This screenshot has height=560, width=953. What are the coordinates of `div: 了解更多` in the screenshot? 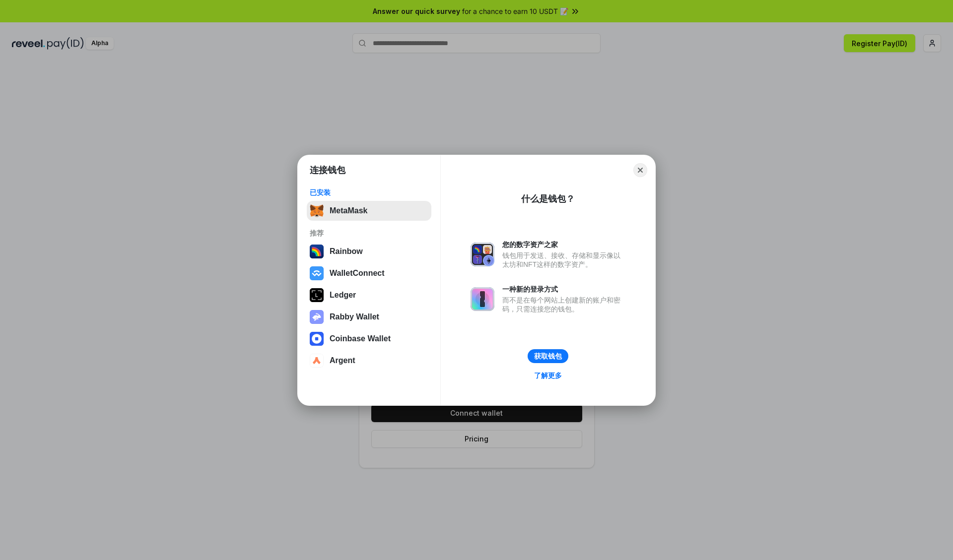 It's located at (548, 375).